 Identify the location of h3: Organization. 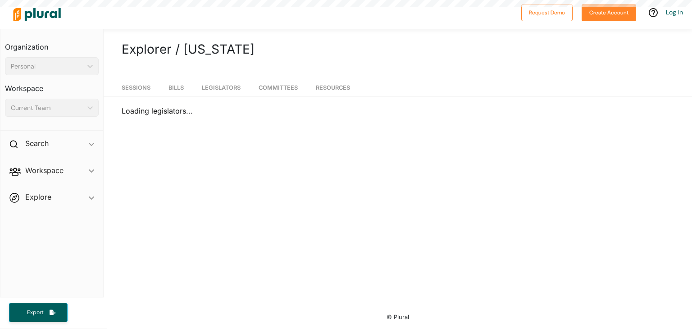
(52, 44).